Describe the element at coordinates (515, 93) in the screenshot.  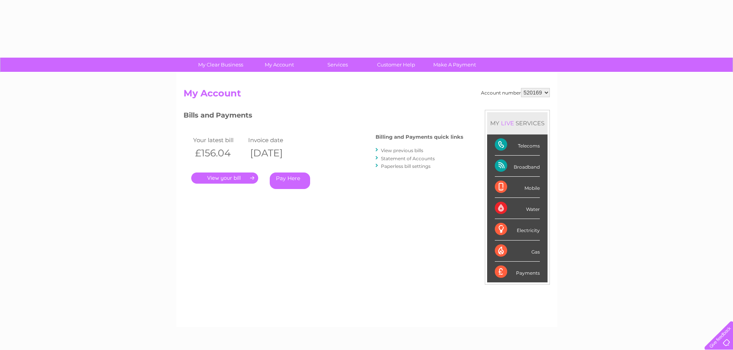
I see `div: Account number` at that location.